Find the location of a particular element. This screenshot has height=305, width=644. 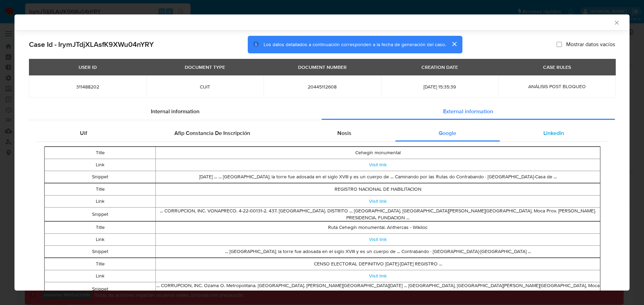

div: Detailed external info is located at coordinates (322, 133).